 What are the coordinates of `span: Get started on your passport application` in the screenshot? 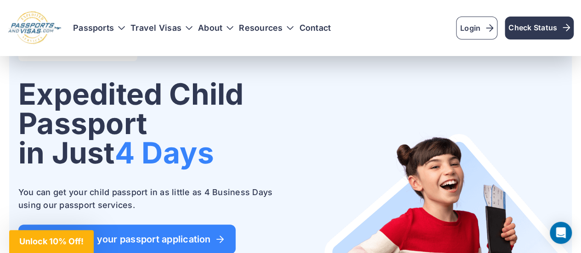 It's located at (127, 239).